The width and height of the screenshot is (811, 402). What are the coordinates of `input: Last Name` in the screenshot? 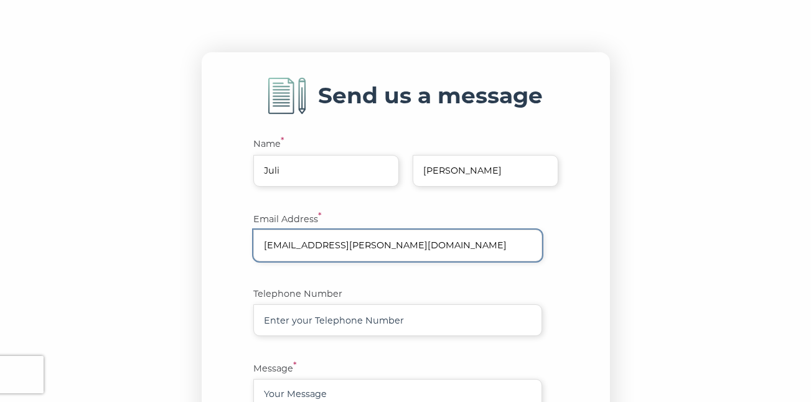 It's located at (485, 171).